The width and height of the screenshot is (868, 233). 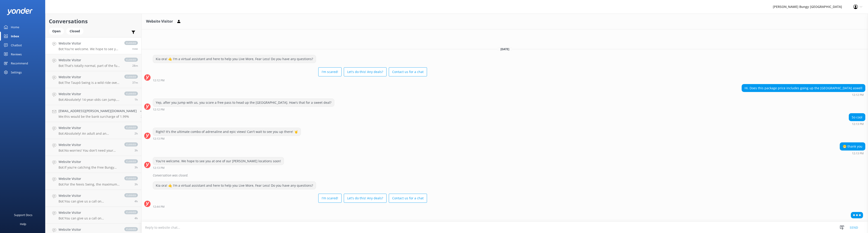 I want to click on div: Support Docs, so click(x=23, y=215).